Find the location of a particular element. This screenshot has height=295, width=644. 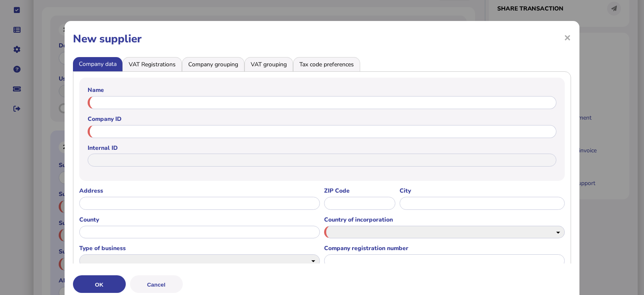

label: Name is located at coordinates (322, 90).